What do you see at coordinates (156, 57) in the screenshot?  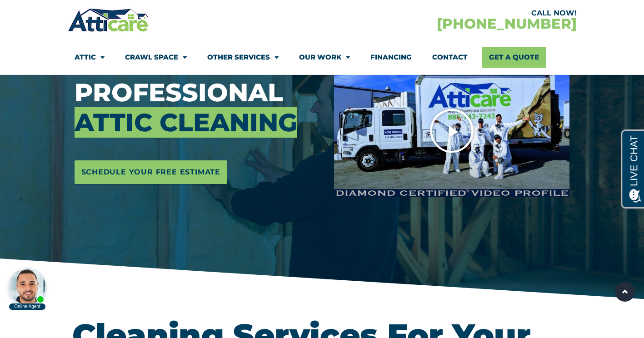 I see `a: Crawl Space` at bounding box center [156, 57].